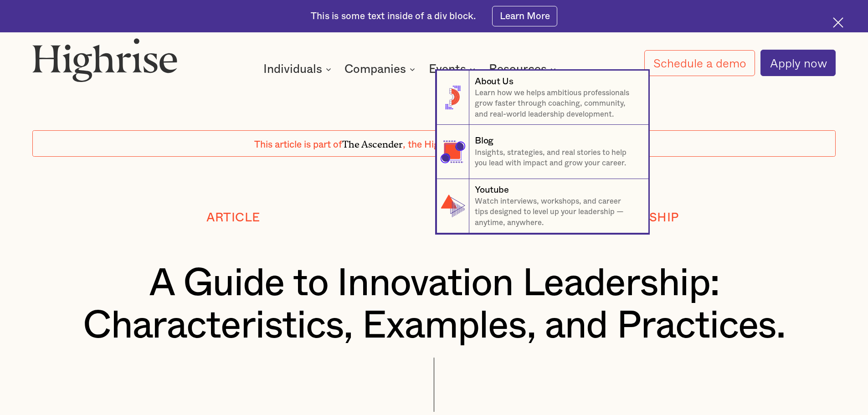 This screenshot has height=415, width=868. What do you see at coordinates (494, 82) in the screenshot?
I see `div: About Us` at bounding box center [494, 82].